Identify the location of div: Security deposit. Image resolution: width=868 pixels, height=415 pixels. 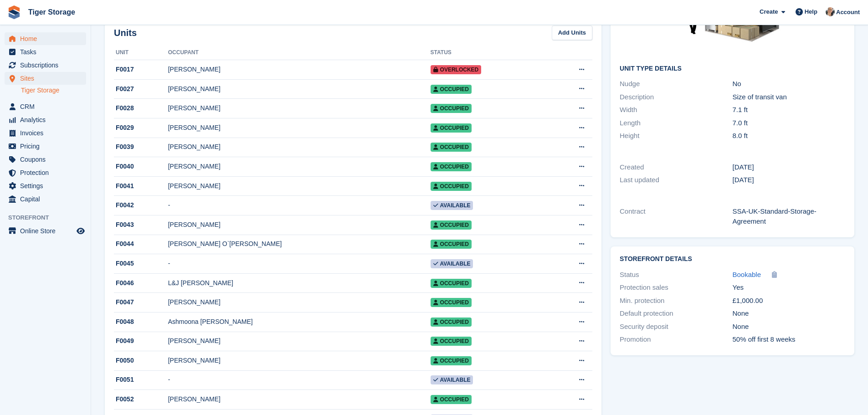
(676, 327).